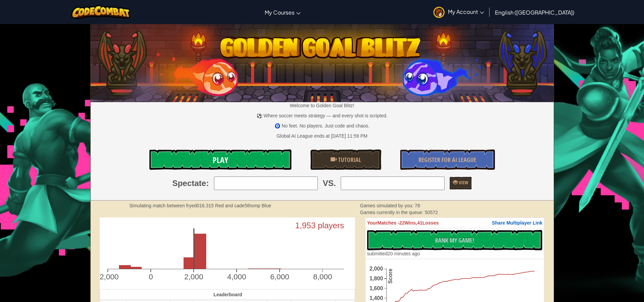  Describe the element at coordinates (228, 294) in the screenshot. I see `span: Leaderboard` at that location.